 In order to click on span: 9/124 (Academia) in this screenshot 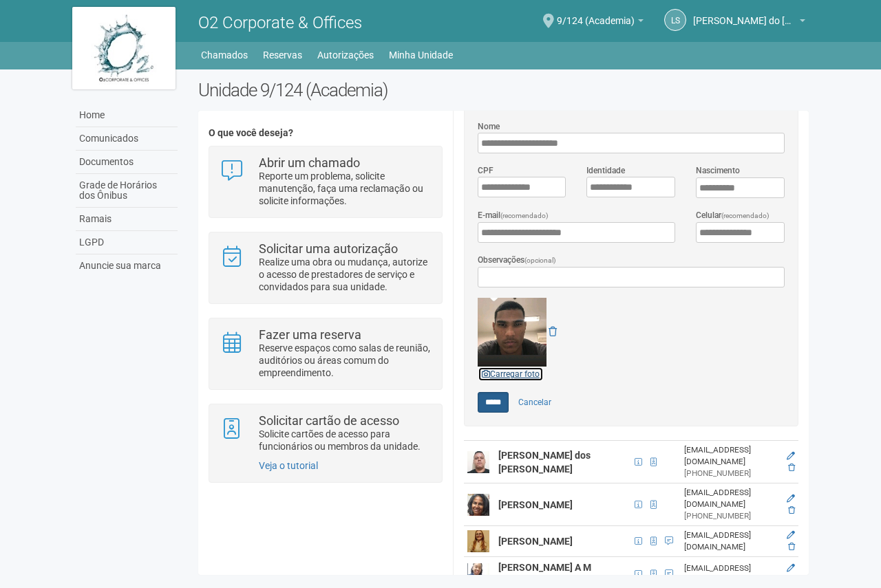, I will do `click(595, 14)`.